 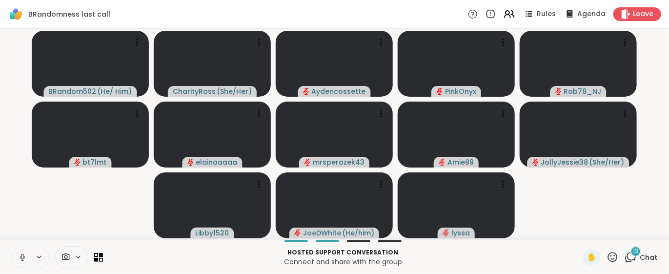 I want to click on span: BRandom502, so click(x=73, y=91).